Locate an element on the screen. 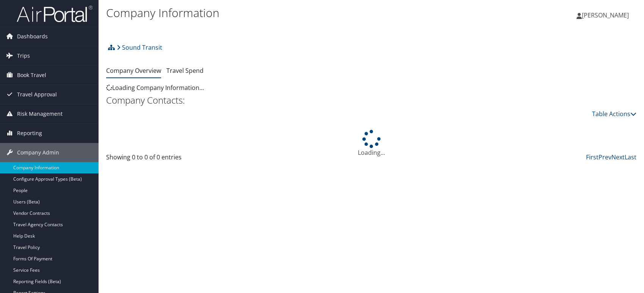 This screenshot has height=293, width=644. a: Next is located at coordinates (618, 157).